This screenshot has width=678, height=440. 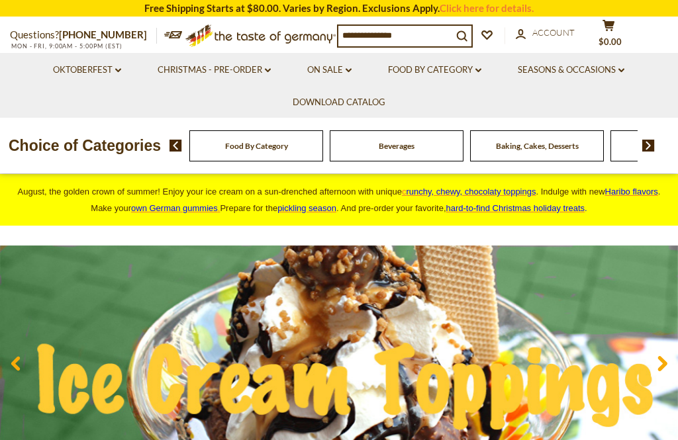 What do you see at coordinates (632, 191) in the screenshot?
I see `a: Haribo flavors` at bounding box center [632, 191].